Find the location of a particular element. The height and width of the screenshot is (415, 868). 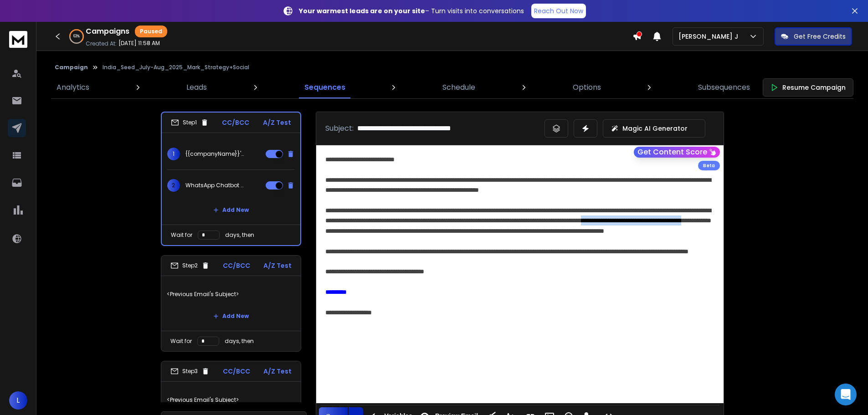

a: Options is located at coordinates (587, 87).